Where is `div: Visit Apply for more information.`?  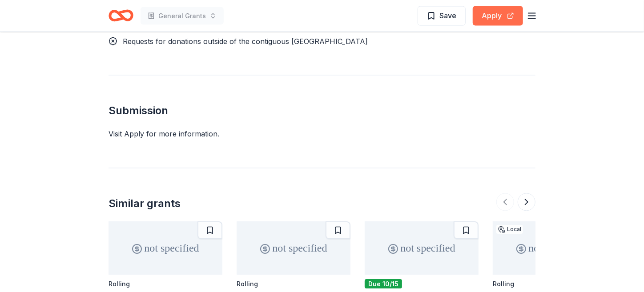 div: Visit Apply for more information. is located at coordinates (322, 134).